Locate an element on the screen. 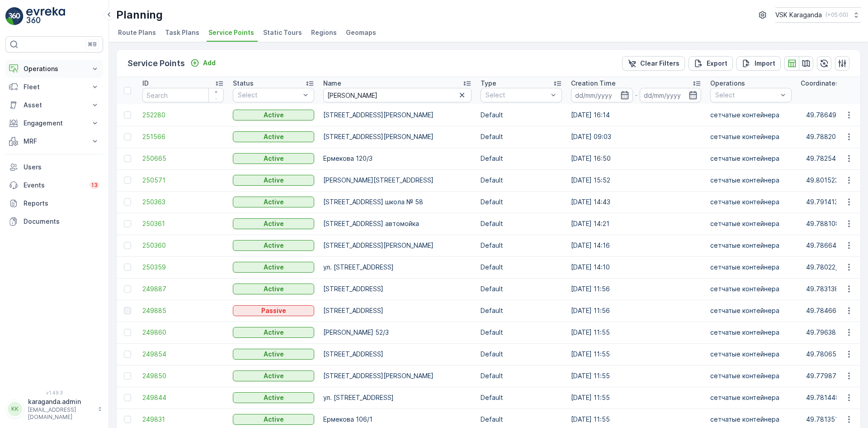  p: Service Points is located at coordinates (156, 64).